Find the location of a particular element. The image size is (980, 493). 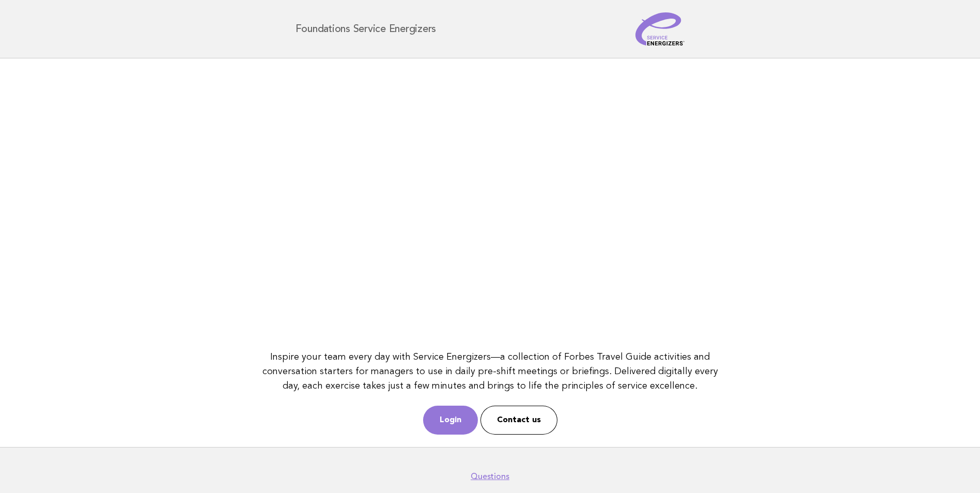

a: Login is located at coordinates (451, 420).